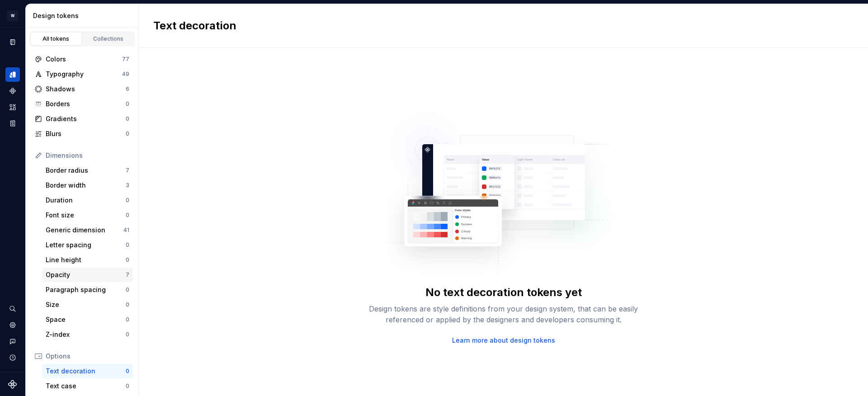  I want to click on div: Contact support, so click(13, 341).